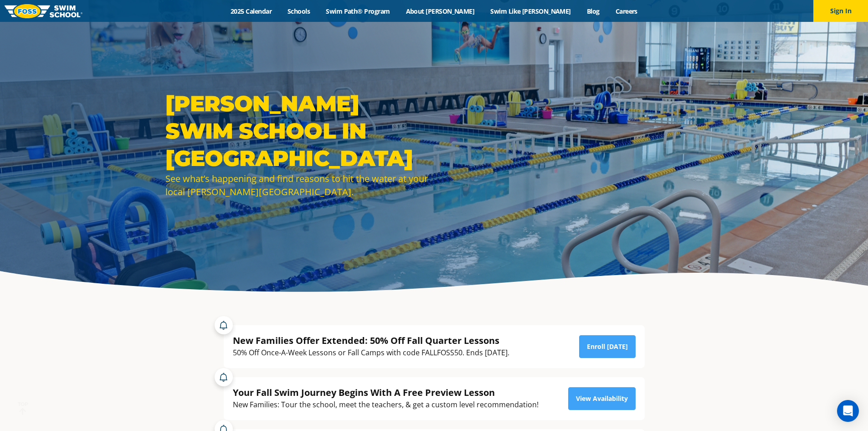  What do you see at coordinates (847, 410) in the screenshot?
I see `div: Open Intercom Messenger` at bounding box center [847, 410].